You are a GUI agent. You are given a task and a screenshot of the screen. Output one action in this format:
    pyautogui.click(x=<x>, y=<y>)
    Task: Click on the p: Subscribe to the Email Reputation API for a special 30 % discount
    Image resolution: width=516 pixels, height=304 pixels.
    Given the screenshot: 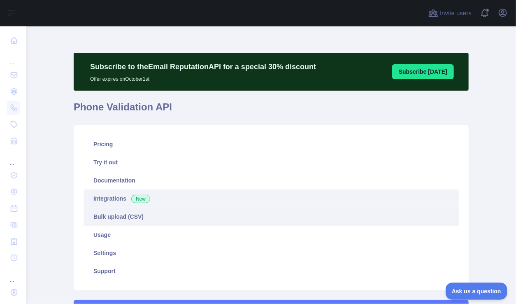 What is the action you would take?
    pyautogui.click(x=203, y=67)
    